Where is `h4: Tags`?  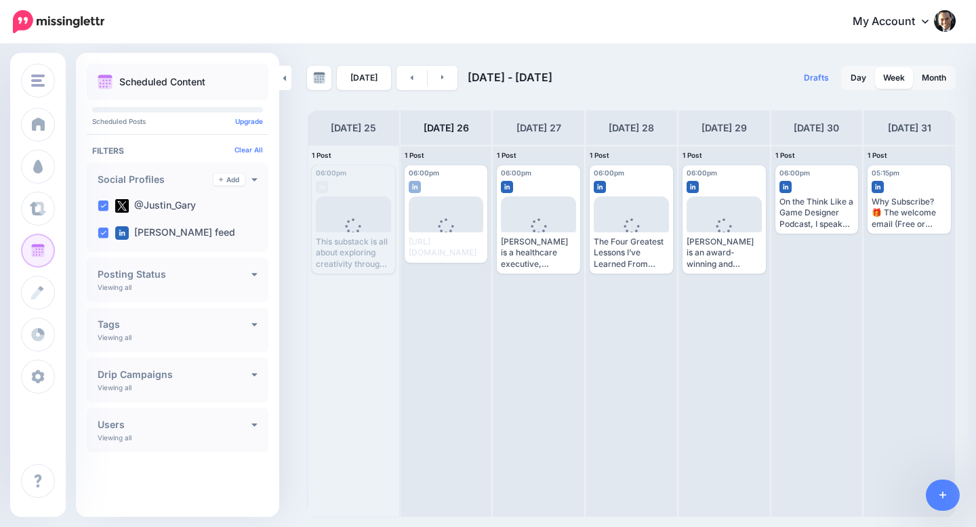
h4: Tags is located at coordinates (174, 325).